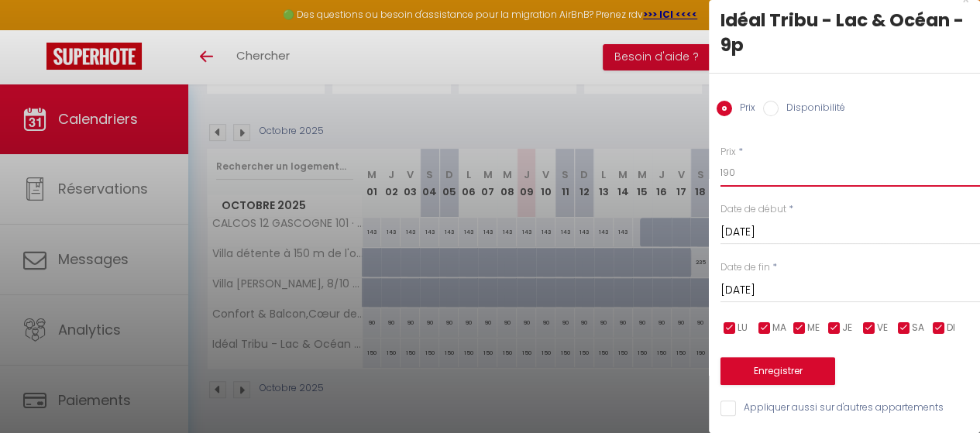 This screenshot has width=980, height=433. What do you see at coordinates (918, 328) in the screenshot?
I see `span: SA` at bounding box center [918, 328].